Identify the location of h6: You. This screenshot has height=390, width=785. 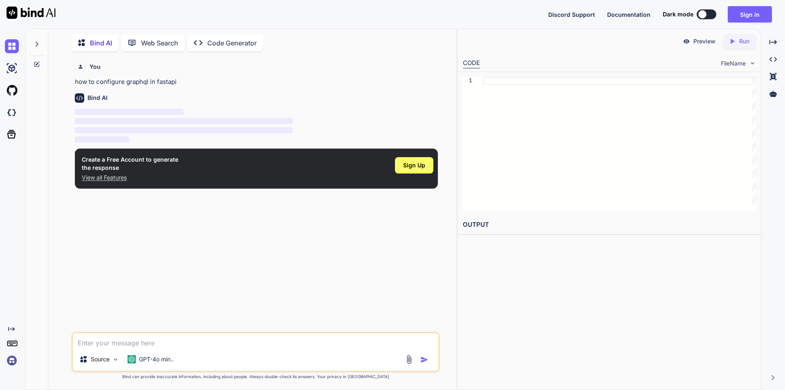
(95, 67).